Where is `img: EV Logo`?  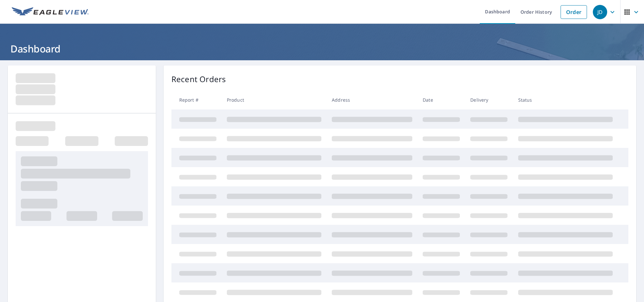 img: EV Logo is located at coordinates (50, 12).